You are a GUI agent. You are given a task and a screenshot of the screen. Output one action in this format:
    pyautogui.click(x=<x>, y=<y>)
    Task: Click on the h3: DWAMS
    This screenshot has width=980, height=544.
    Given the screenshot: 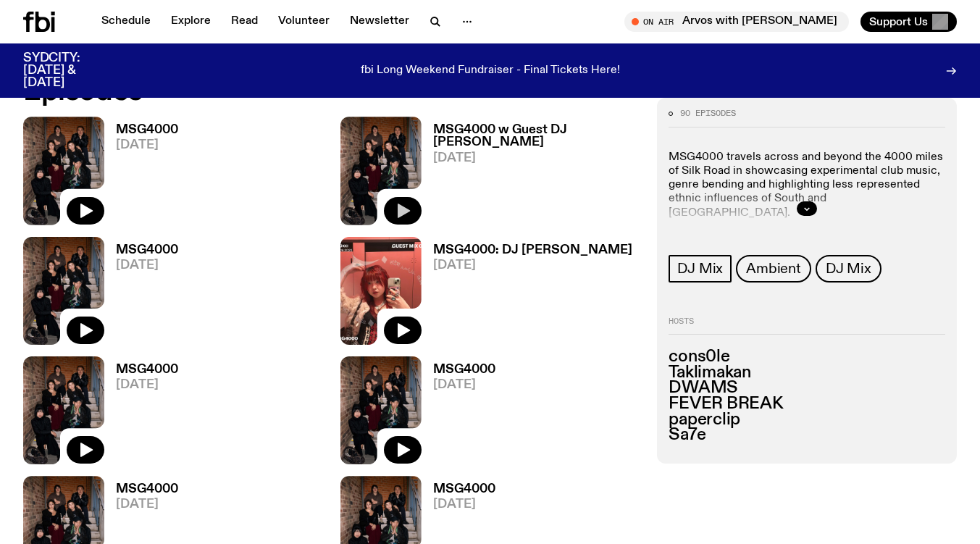 What is the action you would take?
    pyautogui.click(x=807, y=388)
    